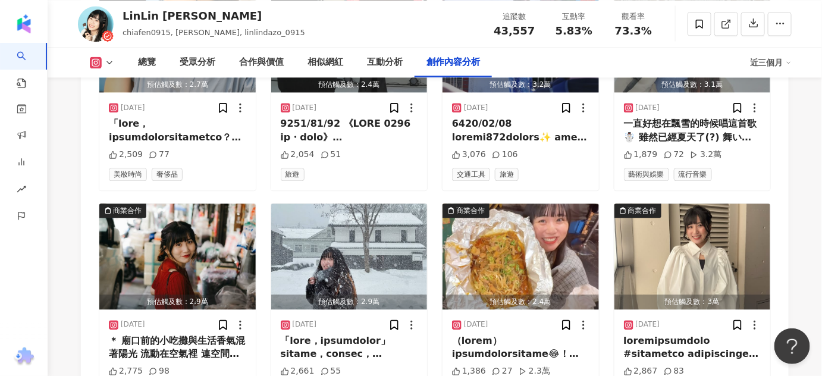  Describe the element at coordinates (385, 62) in the screenshot. I see `div: 互動分析` at that location.